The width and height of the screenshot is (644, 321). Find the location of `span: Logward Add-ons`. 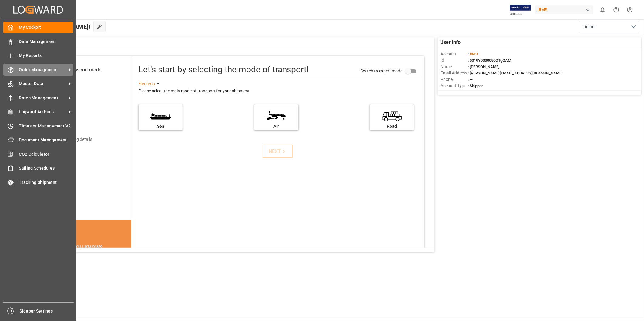

span: Logward Add-ons is located at coordinates (43, 112).